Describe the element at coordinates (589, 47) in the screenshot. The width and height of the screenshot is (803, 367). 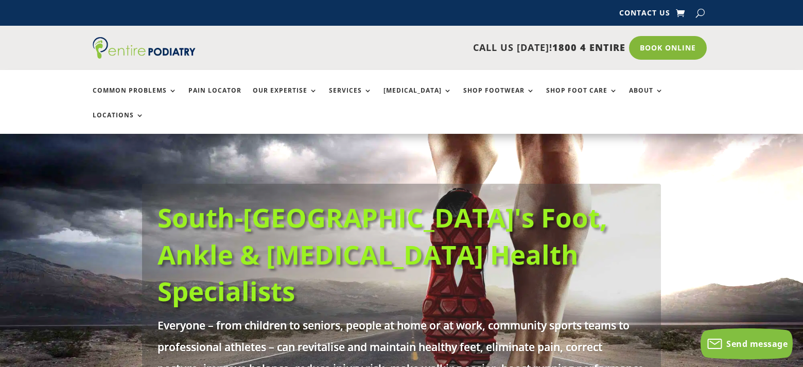
I see `span: 1800 4 ENTIRE` at that location.